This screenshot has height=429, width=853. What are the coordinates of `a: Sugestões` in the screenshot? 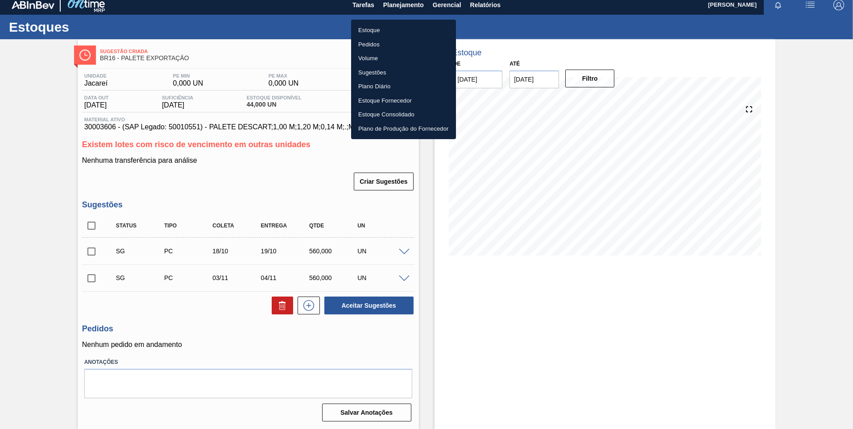 It's located at (403, 73).